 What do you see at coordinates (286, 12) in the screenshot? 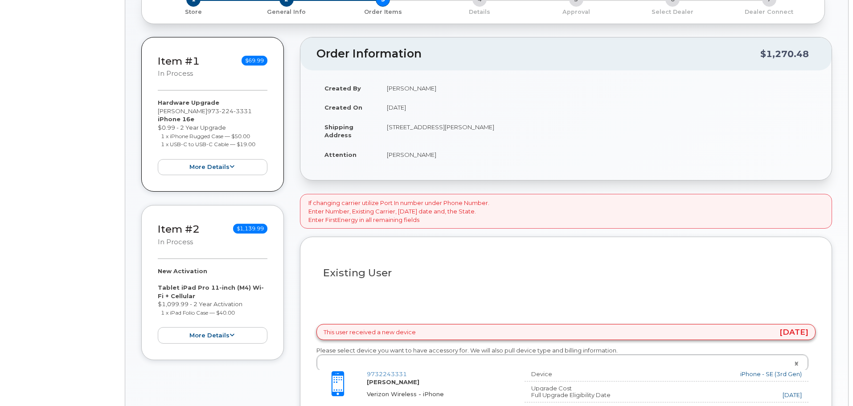
I see `p: General Info` at bounding box center [286, 12].